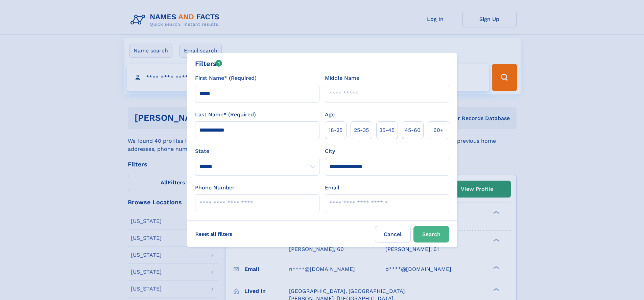  I want to click on button: Search, so click(431, 234).